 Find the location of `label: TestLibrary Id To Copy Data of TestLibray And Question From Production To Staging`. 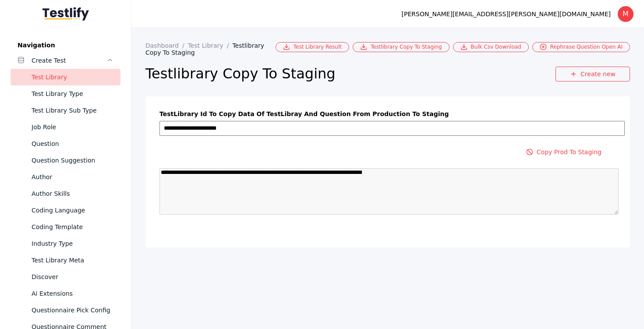

label: TestLibrary Id To Copy Data of TestLibray And Question From Production To Staging is located at coordinates (388, 114).